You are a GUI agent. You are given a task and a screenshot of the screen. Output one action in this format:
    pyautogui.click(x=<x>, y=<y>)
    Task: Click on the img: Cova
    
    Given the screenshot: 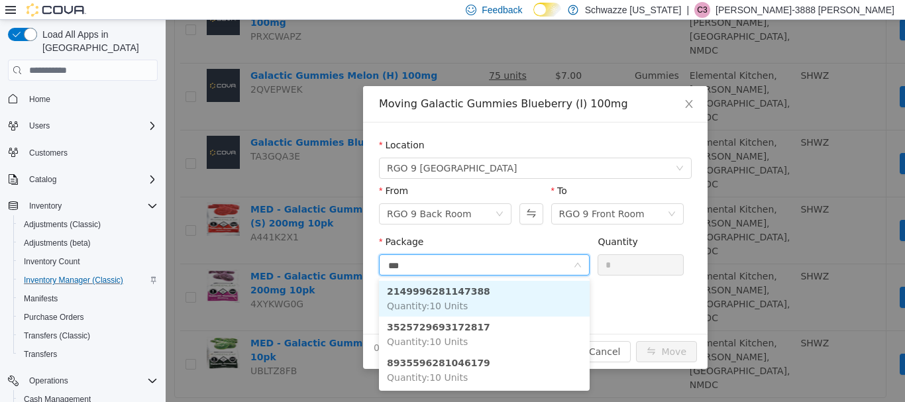 What is the action you would take?
    pyautogui.click(x=56, y=10)
    